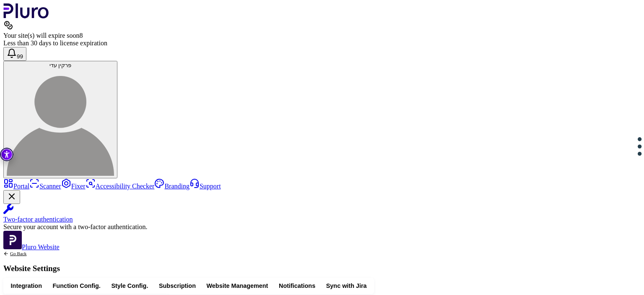 The width and height of the screenshot is (644, 295). I want to click on button: Open notifications, you have 390 new notifications, so click(15, 54).